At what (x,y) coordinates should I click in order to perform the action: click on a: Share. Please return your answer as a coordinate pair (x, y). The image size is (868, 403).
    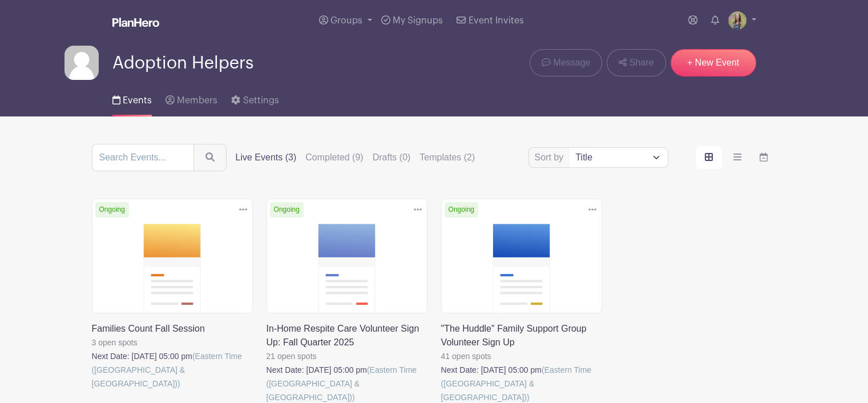
    Looking at the image, I should click on (636, 63).